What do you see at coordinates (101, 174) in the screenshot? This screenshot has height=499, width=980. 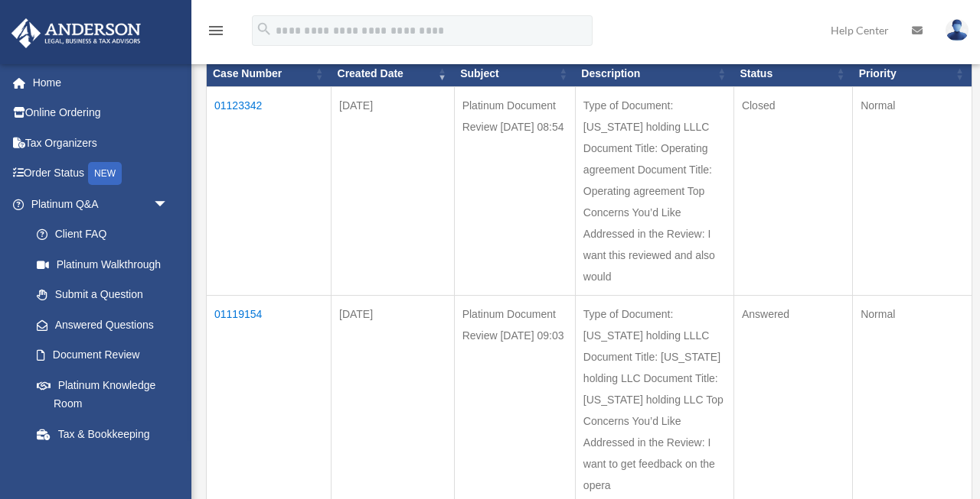 I see `a: Order StatusNEW` at bounding box center [101, 174].